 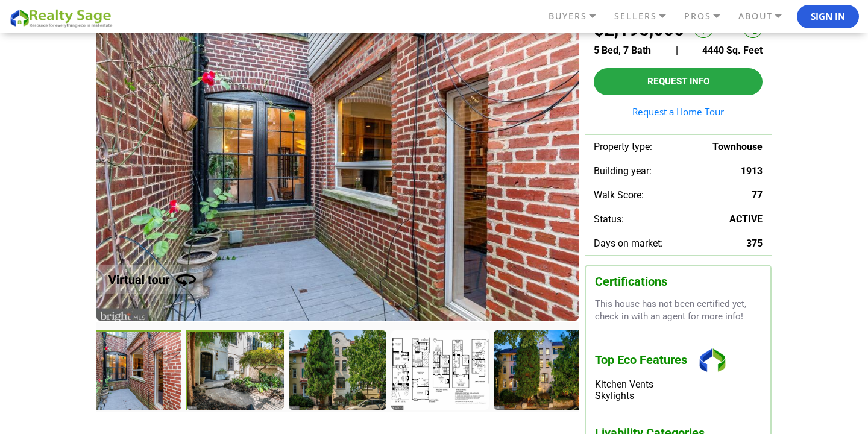 What do you see at coordinates (708, 16) in the screenshot?
I see `a: PROS` at bounding box center [708, 16].